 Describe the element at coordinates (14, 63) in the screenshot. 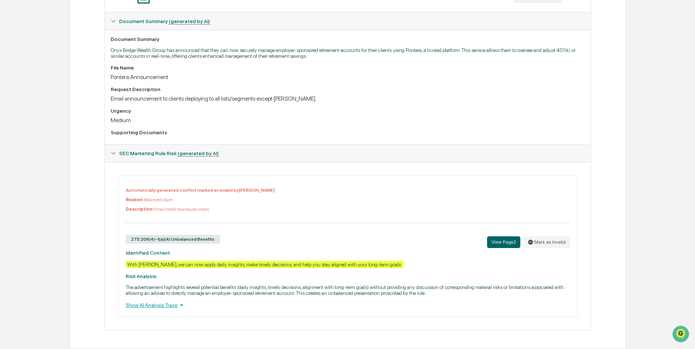

I see `img: 1746055101610-c473b297-6a78-478c-a979-82029cc54cd1` at that location.